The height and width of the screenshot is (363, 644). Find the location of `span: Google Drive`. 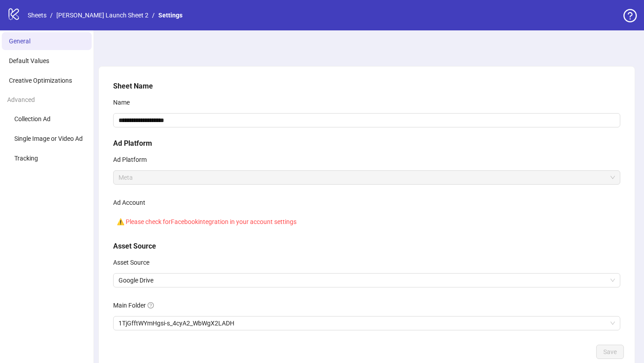

span: Google Drive is located at coordinates (367, 281).